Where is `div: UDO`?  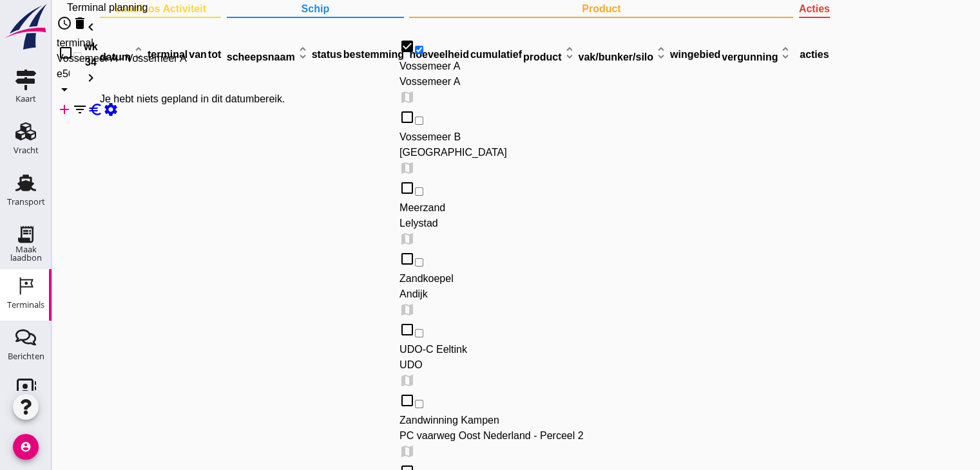
div: UDO is located at coordinates (484, 365).